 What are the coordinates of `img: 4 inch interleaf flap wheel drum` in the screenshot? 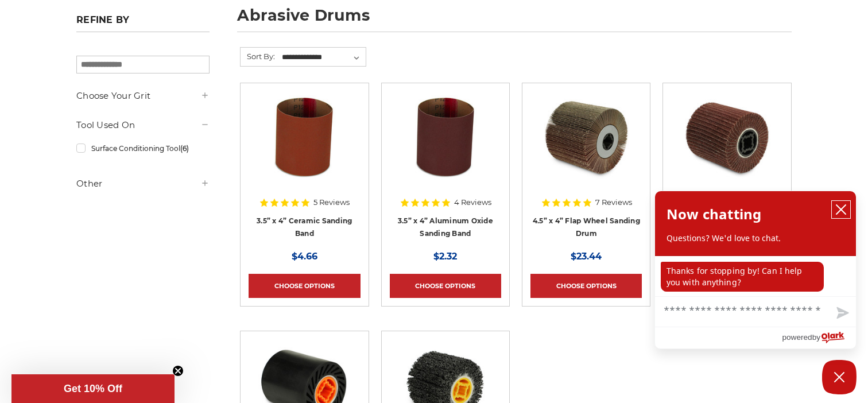 It's located at (727, 137).